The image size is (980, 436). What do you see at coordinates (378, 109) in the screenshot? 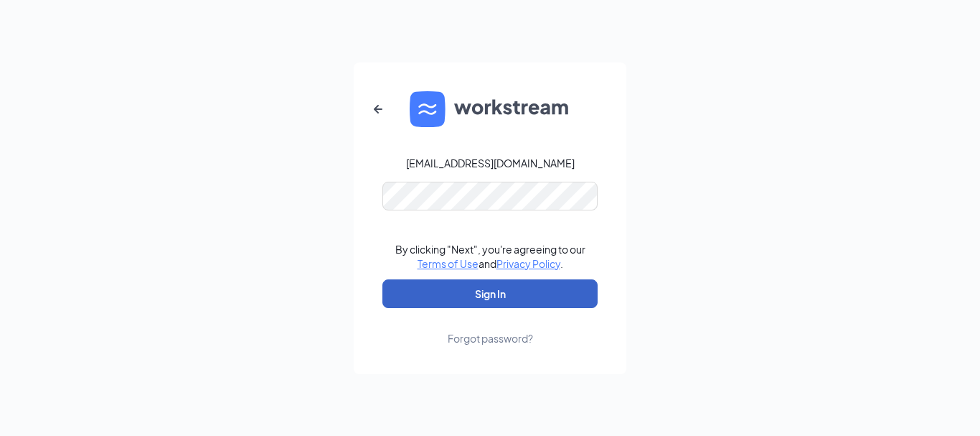
I see `button: ArrowLeftNew` at bounding box center [378, 109].